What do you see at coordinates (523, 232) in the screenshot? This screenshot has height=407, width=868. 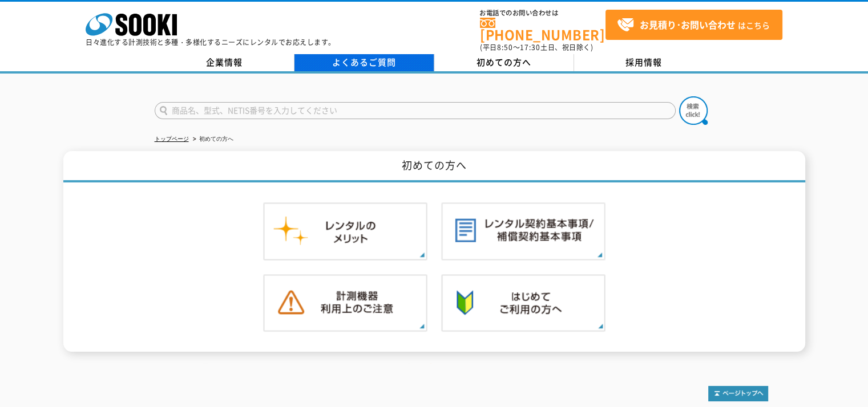 I see `img: レンタル契約基本事項／補償契約基本事項` at bounding box center [523, 232].